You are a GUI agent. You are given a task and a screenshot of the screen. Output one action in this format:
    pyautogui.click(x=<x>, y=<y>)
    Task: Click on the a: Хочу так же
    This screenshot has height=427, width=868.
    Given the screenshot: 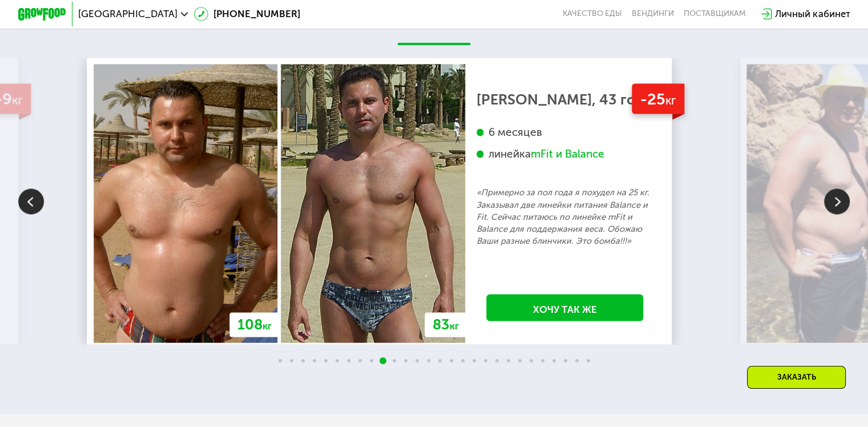 What is the action you would take?
    pyautogui.click(x=565, y=308)
    